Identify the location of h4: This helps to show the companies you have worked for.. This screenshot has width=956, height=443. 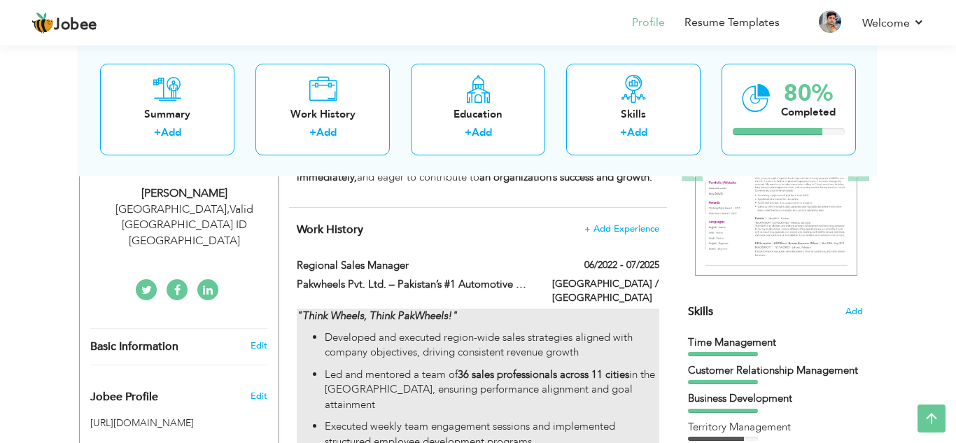
(478, 230).